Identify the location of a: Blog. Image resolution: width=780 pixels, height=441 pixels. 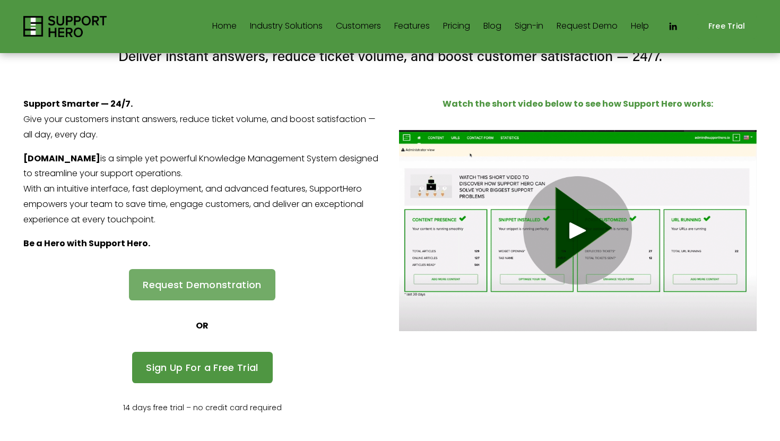
(492, 27).